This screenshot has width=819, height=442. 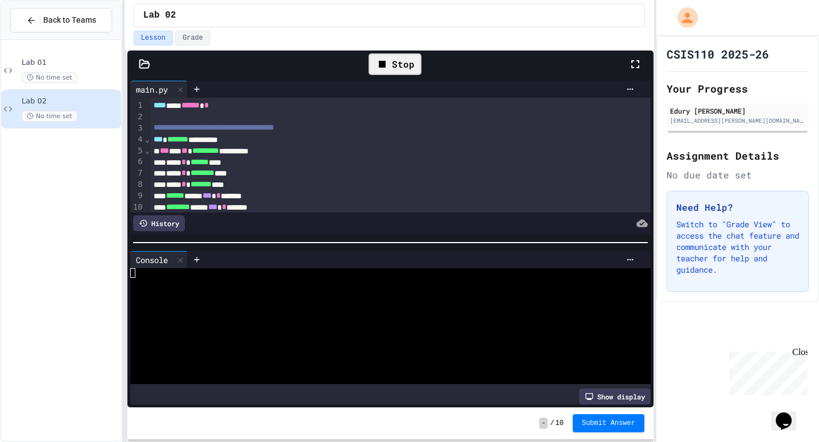 What do you see at coordinates (137, 117) in the screenshot?
I see `div: 2` at bounding box center [137, 117].